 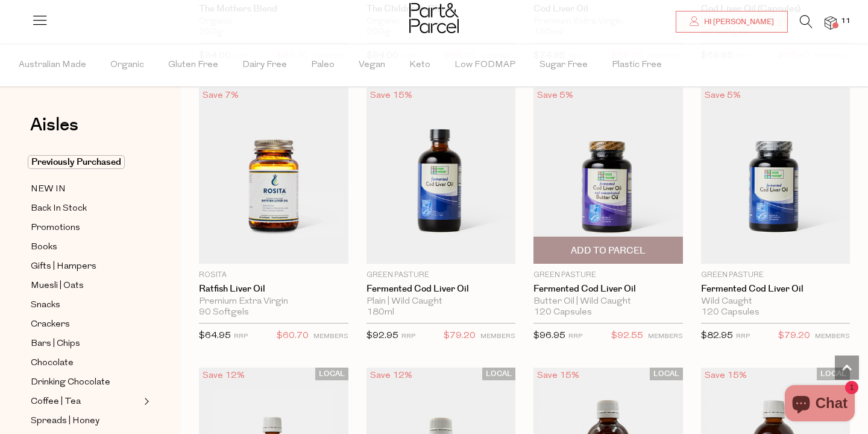 What do you see at coordinates (273, 175) in the screenshot?
I see `img: Ratfish Liver Oil` at bounding box center [273, 175].